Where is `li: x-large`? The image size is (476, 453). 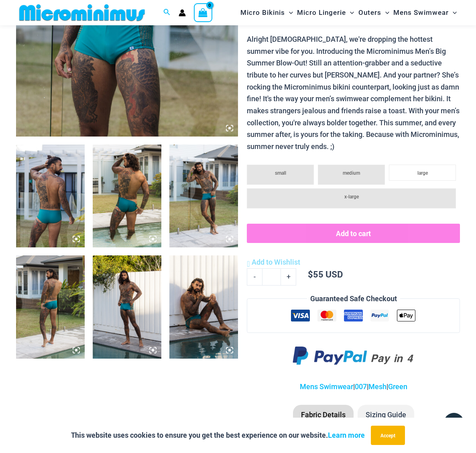
li: x-large is located at coordinates (351, 198).